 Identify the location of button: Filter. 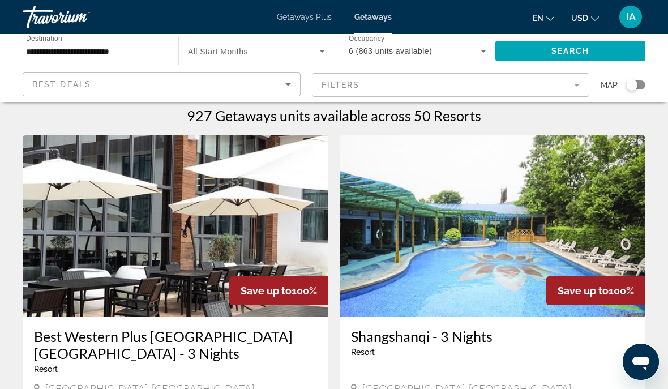
(451, 85).